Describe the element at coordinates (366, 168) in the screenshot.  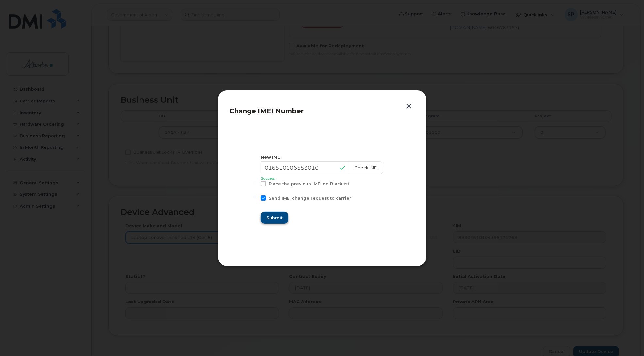
I see `button: Check IMEI` at that location.